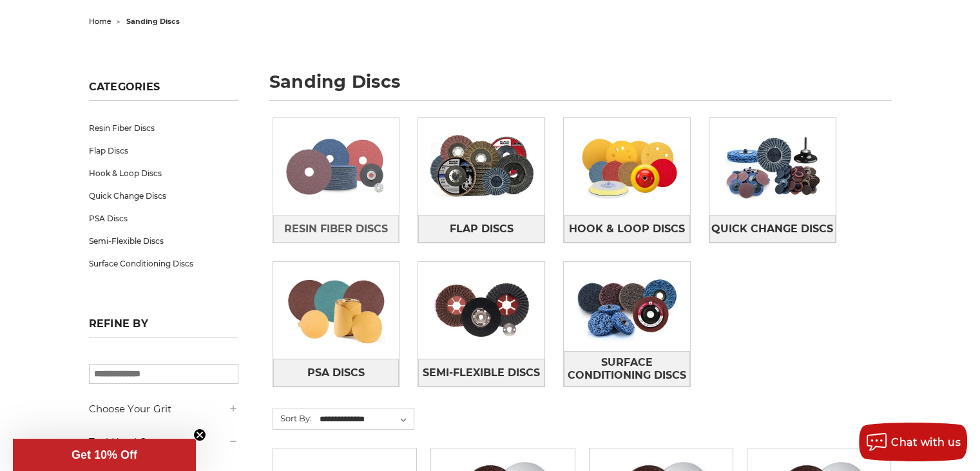 Image resolution: width=980 pixels, height=471 pixels. I want to click on img: Hook & Loop Discs, so click(627, 166).